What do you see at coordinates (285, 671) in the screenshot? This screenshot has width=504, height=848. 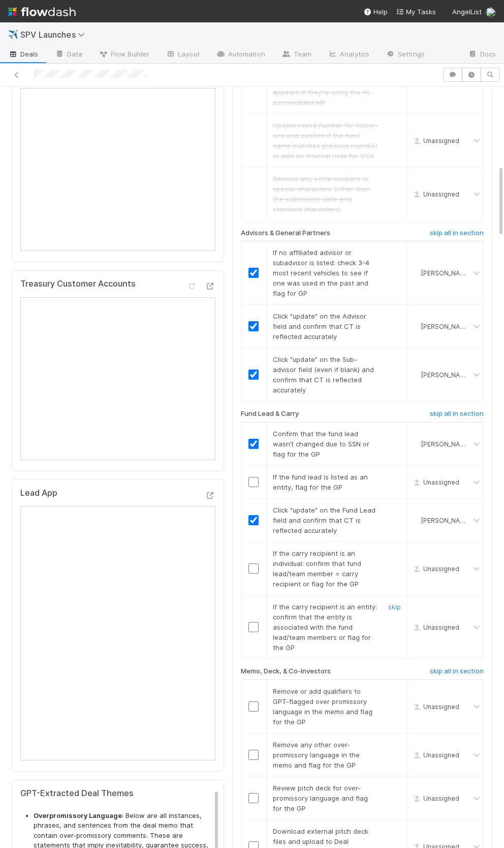 I see `h6: Memo, Deck, & Co-Investors` at bounding box center [285, 671].